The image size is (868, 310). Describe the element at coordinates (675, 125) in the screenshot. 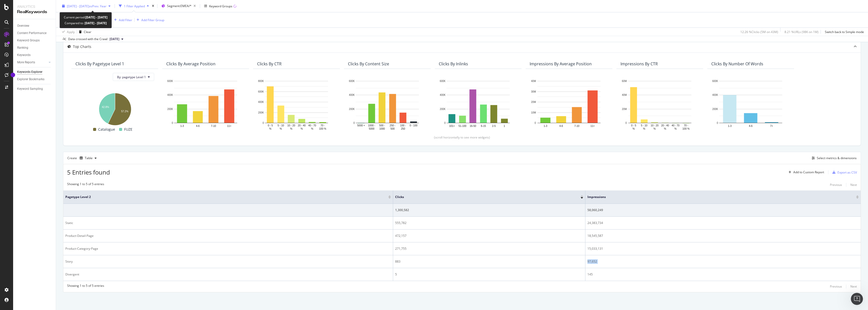

I see `text: 40 - 70` at that location.